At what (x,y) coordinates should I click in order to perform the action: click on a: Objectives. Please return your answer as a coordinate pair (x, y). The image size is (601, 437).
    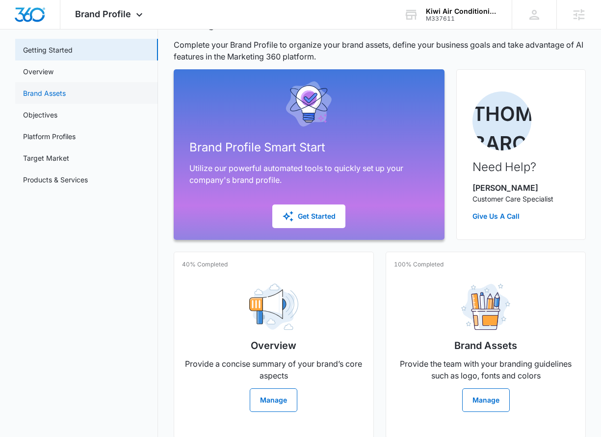
    Looking at the image, I should click on (40, 114).